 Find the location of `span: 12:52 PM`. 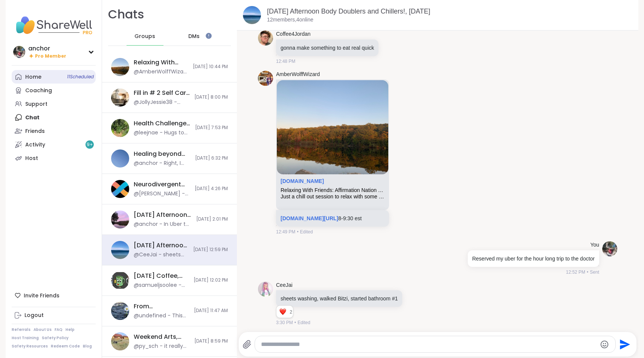

span: 12:52 PM is located at coordinates (575, 272).